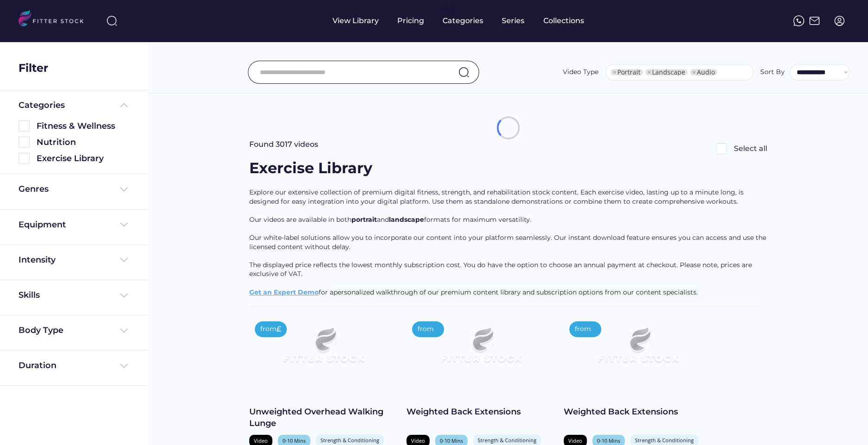 The width and height of the screenshot is (868, 445). What do you see at coordinates (411, 21) in the screenshot?
I see `div: Pricing` at bounding box center [411, 21].